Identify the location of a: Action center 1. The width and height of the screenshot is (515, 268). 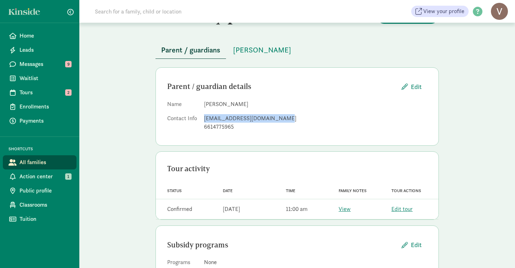
(40, 177).